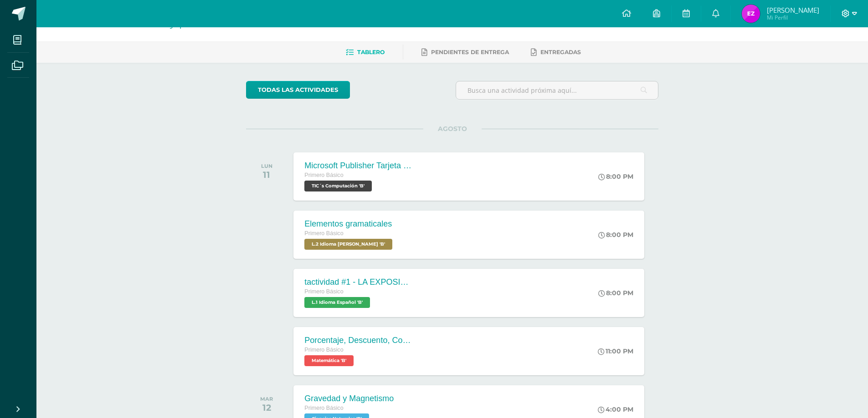  Describe the element at coordinates (555, 53) in the screenshot. I see `a: Entregadas` at that location.